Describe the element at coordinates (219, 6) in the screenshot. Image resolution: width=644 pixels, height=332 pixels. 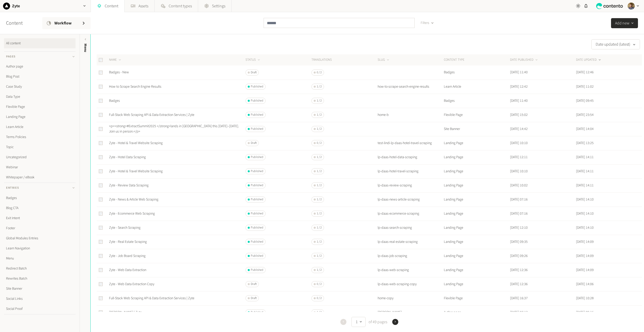
I see `span: Settings` at that location.